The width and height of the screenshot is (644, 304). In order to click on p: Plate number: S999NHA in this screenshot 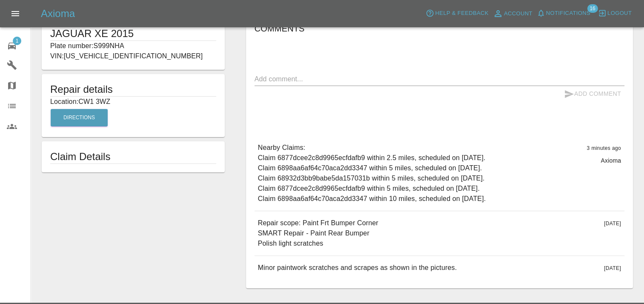, I will do `click(133, 46)`.